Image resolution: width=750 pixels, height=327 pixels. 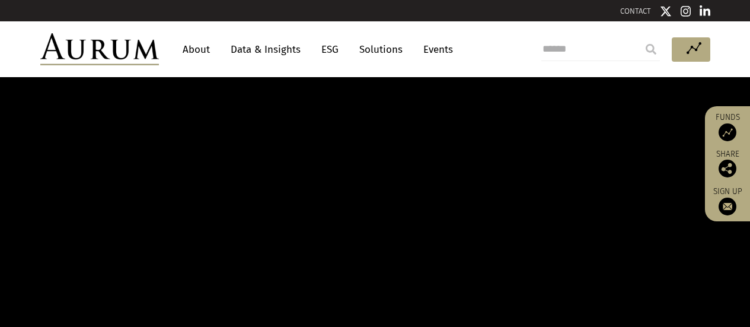 I want to click on div: Share, so click(x=727, y=164).